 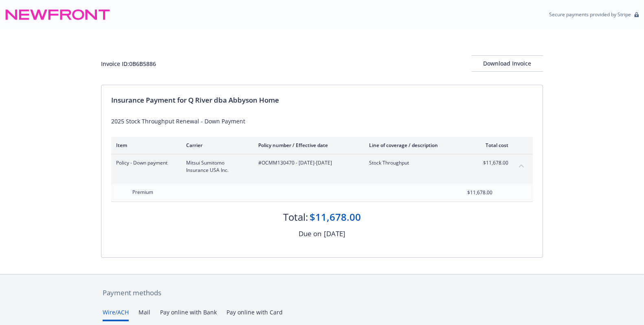 What do you see at coordinates (471, 193) in the screenshot?
I see `input: 0.00` at bounding box center [471, 193].